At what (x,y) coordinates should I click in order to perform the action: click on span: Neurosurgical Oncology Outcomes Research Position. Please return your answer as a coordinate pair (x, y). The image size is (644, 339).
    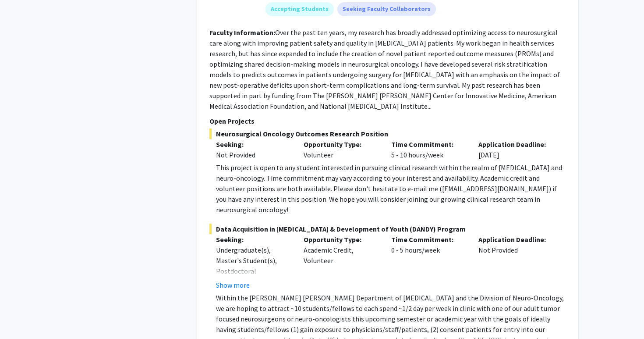
    Looking at the image, I should click on (388, 134).